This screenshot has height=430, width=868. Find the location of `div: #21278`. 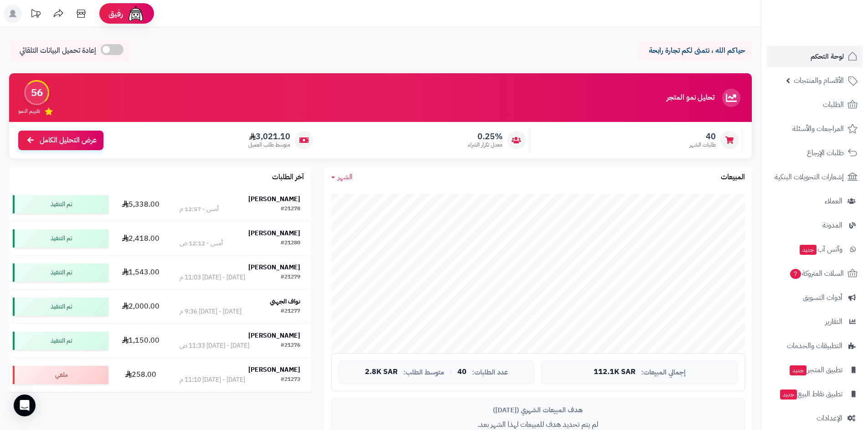

div: #21278 is located at coordinates (290, 210).